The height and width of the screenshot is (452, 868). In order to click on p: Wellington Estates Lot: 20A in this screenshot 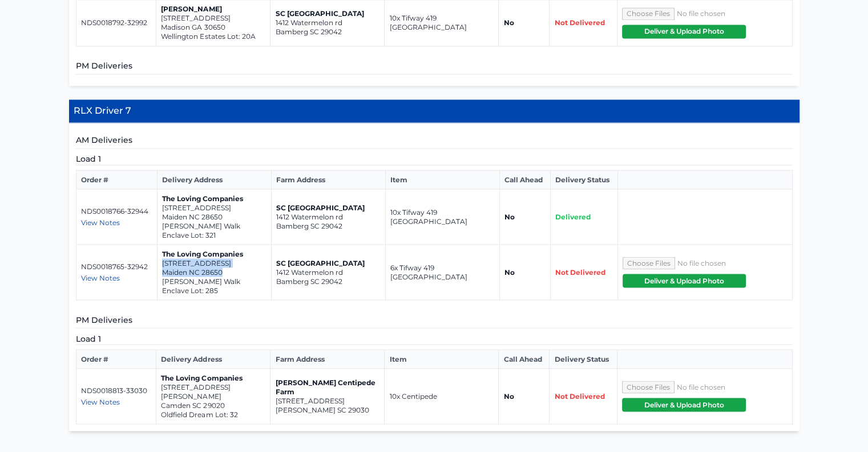, I will do `click(213, 37)`.